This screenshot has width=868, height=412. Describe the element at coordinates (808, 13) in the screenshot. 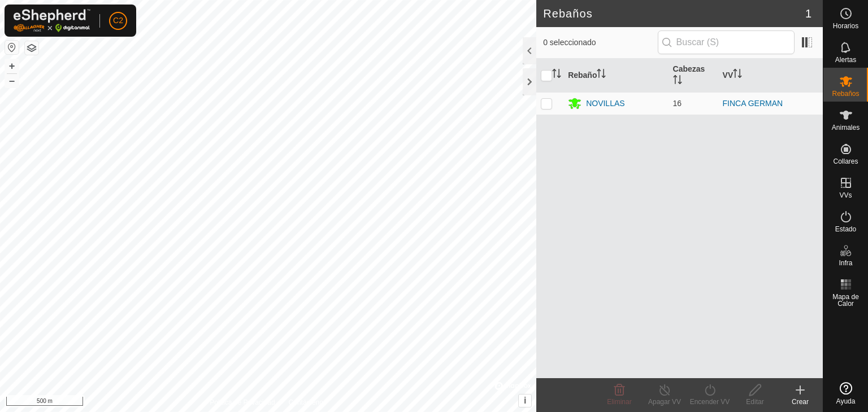

I see `span: 1` at that location.